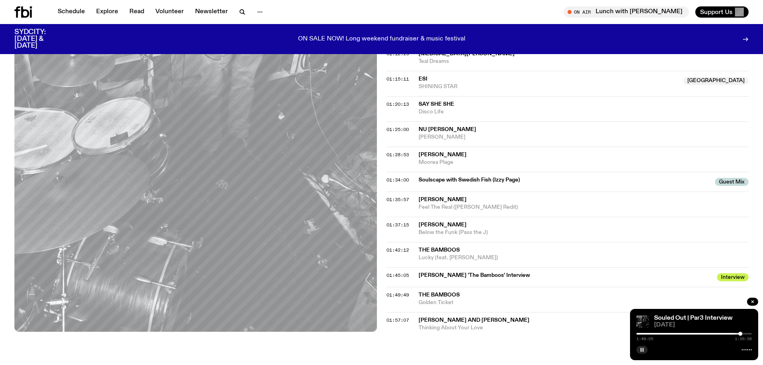  What do you see at coordinates (107, 12) in the screenshot?
I see `a: Explore` at bounding box center [107, 12].